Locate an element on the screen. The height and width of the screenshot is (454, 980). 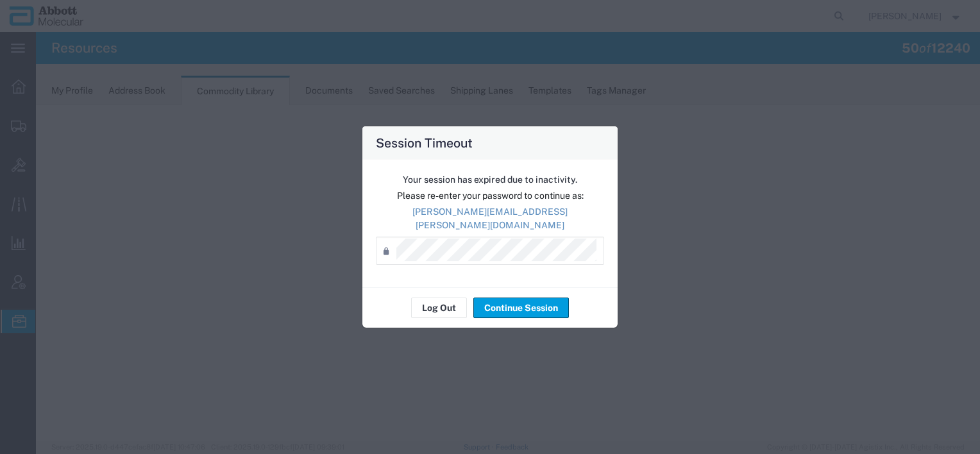
h4: Session Timeout is located at coordinates (424, 142).